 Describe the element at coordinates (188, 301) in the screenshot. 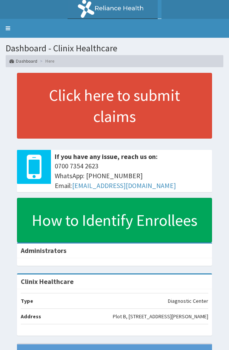

I see `p: Diagnostic Center` at that location.